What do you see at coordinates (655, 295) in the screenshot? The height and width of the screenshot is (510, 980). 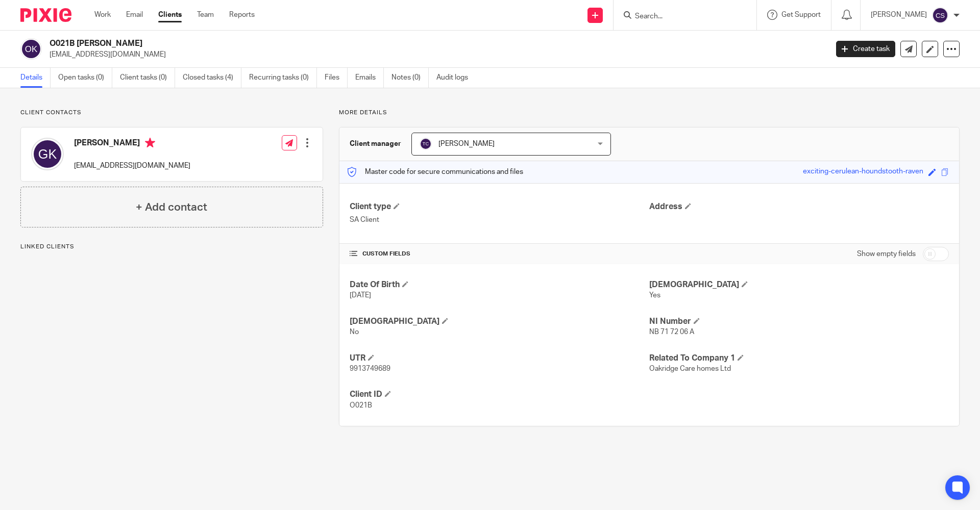 I see `span: Yes` at bounding box center [655, 295].